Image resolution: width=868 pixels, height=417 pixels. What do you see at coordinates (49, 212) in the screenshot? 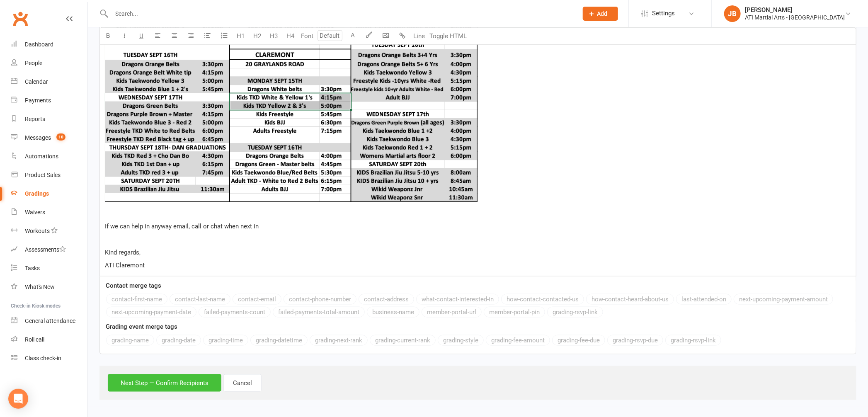
I see `a: Waivers` at bounding box center [49, 212].